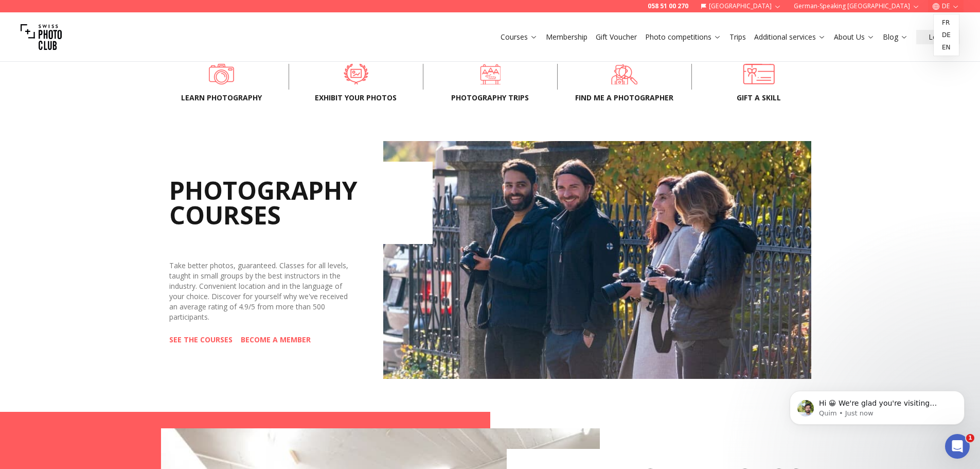 Image resolution: width=980 pixels, height=469 pixels. I want to click on button: Photo competitions, so click(683, 37).